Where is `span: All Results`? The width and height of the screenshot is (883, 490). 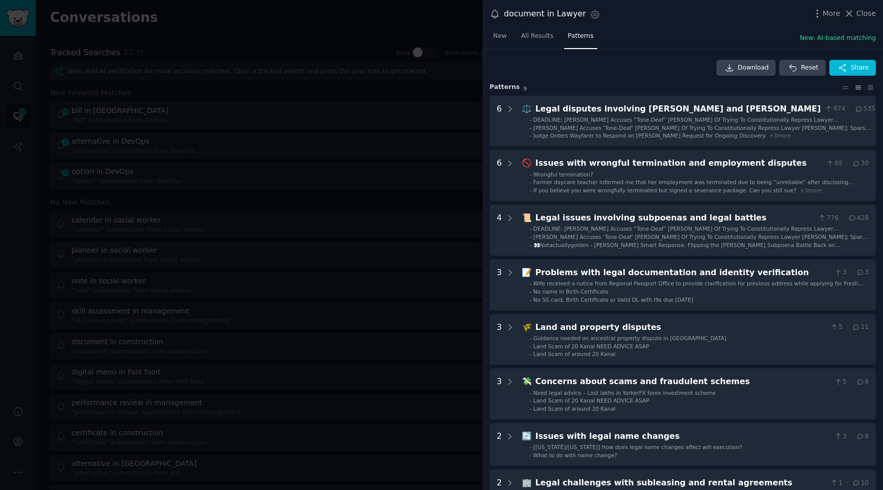 span: All Results is located at coordinates (537, 36).